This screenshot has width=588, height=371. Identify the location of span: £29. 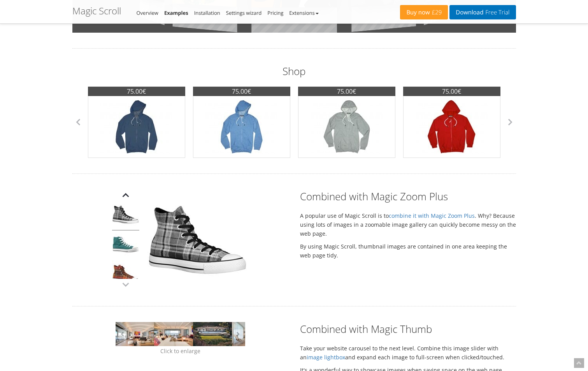
(436, 12).